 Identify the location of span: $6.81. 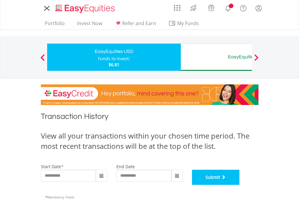
(114, 64).